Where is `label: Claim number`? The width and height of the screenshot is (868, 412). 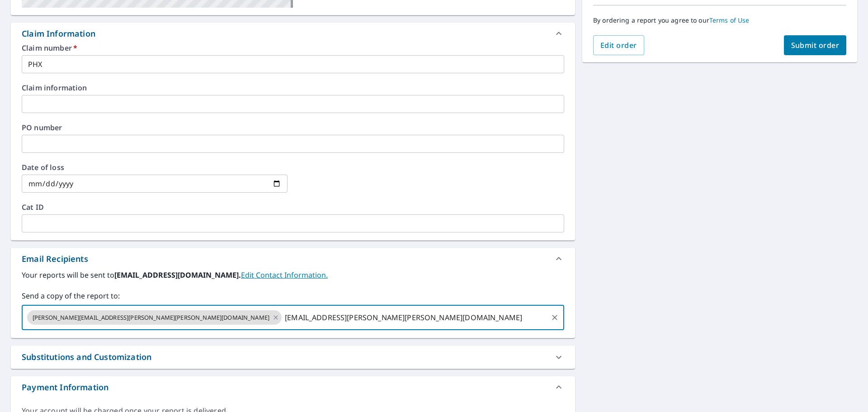 label: Claim number is located at coordinates (293, 48).